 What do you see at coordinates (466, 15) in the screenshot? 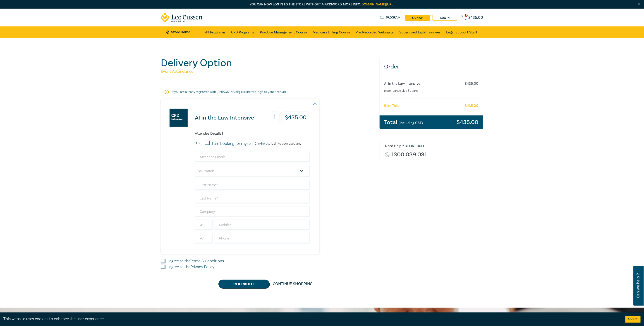
I see `span: 1` at bounding box center [466, 15].